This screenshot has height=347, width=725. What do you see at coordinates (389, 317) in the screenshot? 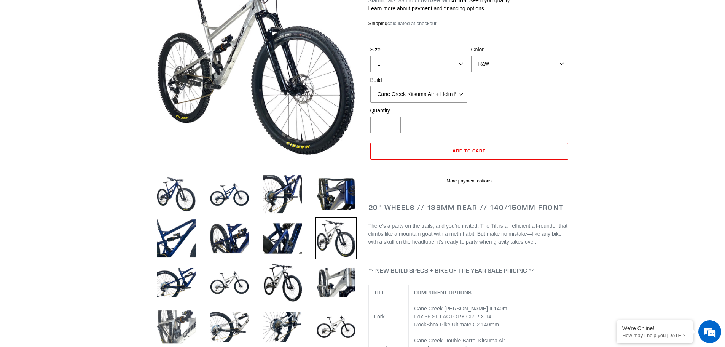
I see `td: Fork` at bounding box center [389, 317].